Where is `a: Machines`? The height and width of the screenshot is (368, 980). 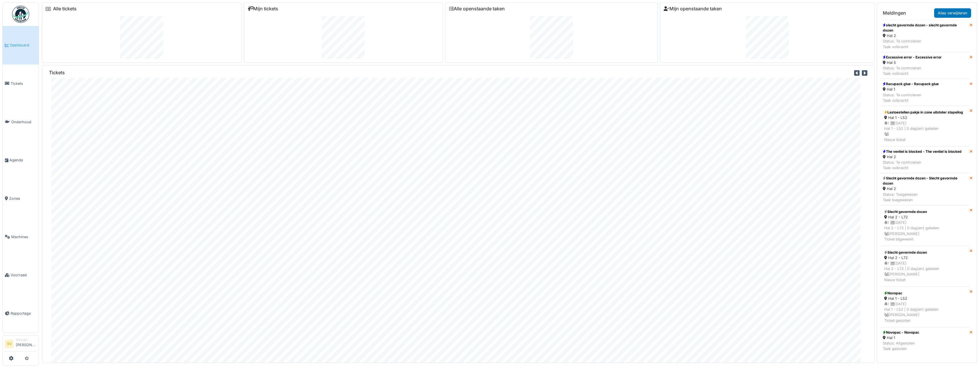
a: Machines is located at coordinates (21, 237).